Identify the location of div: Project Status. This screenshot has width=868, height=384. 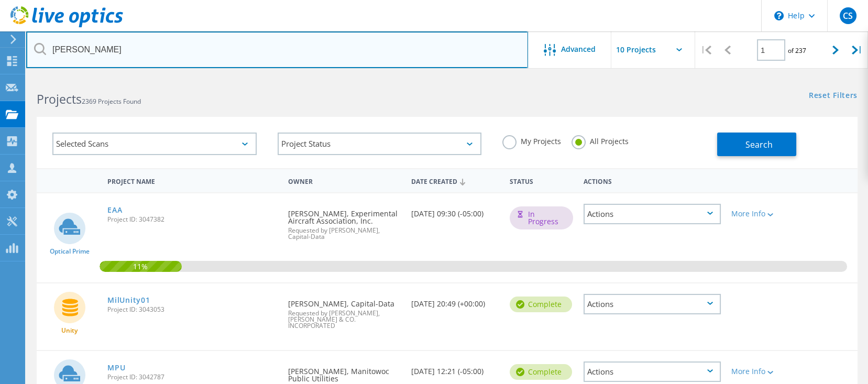
(380, 144).